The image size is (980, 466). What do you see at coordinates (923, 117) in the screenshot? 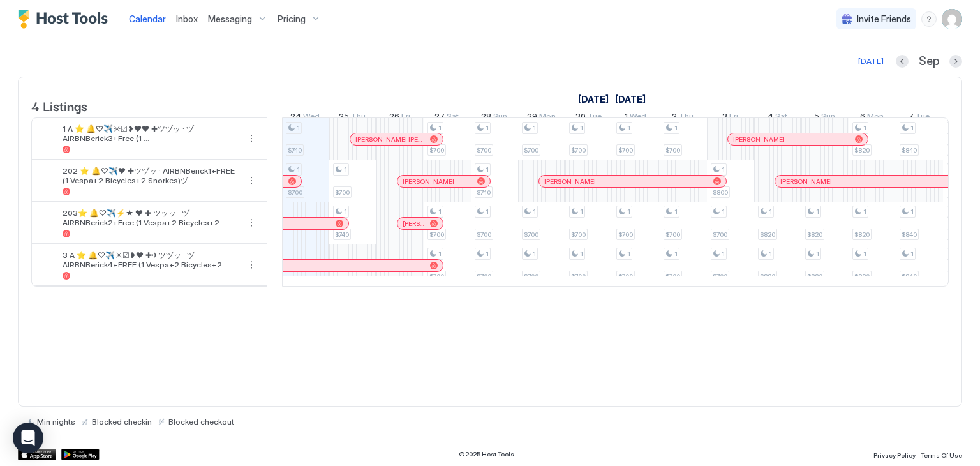
I see `span: Tue` at bounding box center [923, 117].